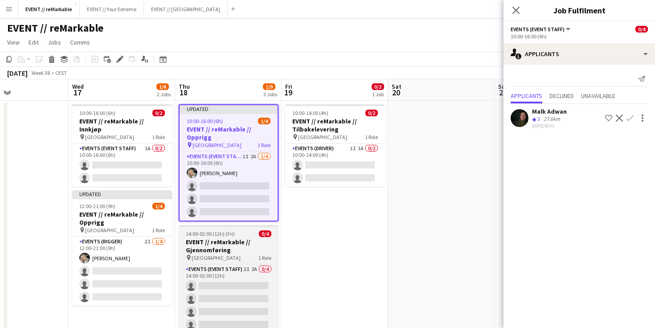 The height and width of the screenshot is (328, 655). I want to click on div: 2 Jobs, so click(164, 94).